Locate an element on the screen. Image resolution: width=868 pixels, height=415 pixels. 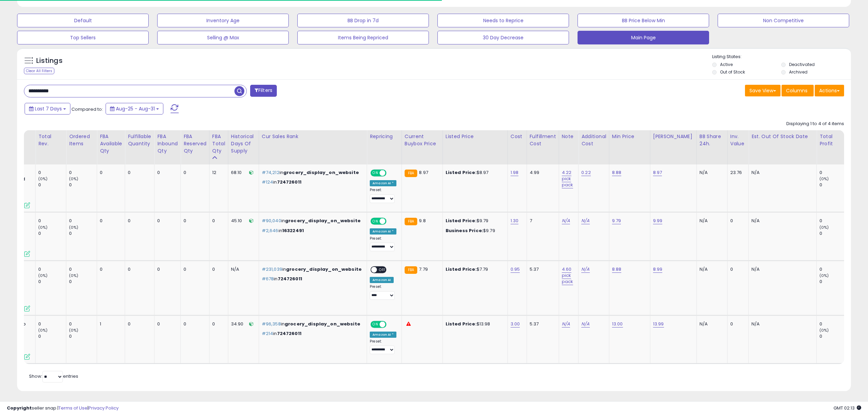
div: 1 is located at coordinates (109, 324).